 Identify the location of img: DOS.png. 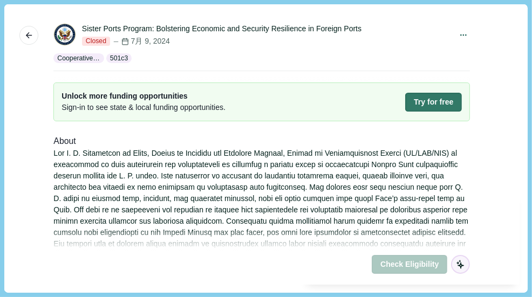
(65, 35).